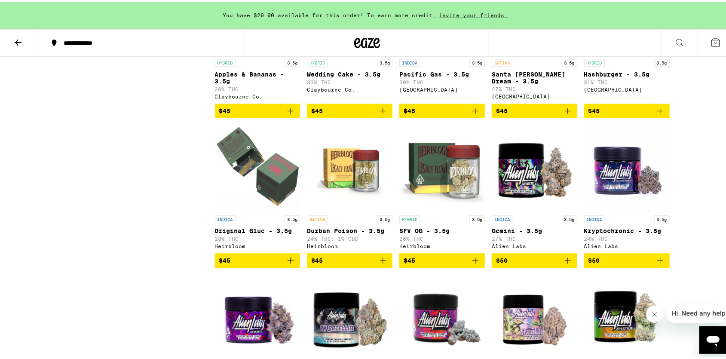  I want to click on a: Open page for Kryptochronic - 3.5g from Alien Labs, so click(627, 187).